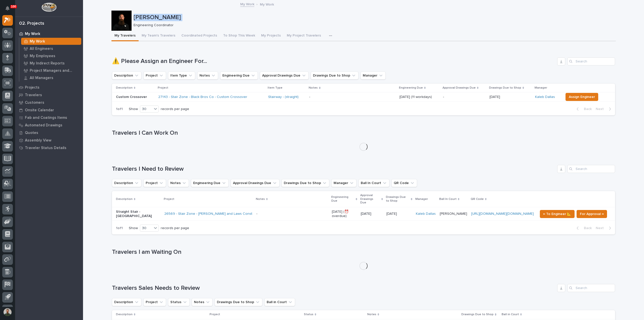 Image resolution: width=644 pixels, height=320 pixels. Describe the element at coordinates (591, 288) in the screenshot. I see `div: Search` at that location.